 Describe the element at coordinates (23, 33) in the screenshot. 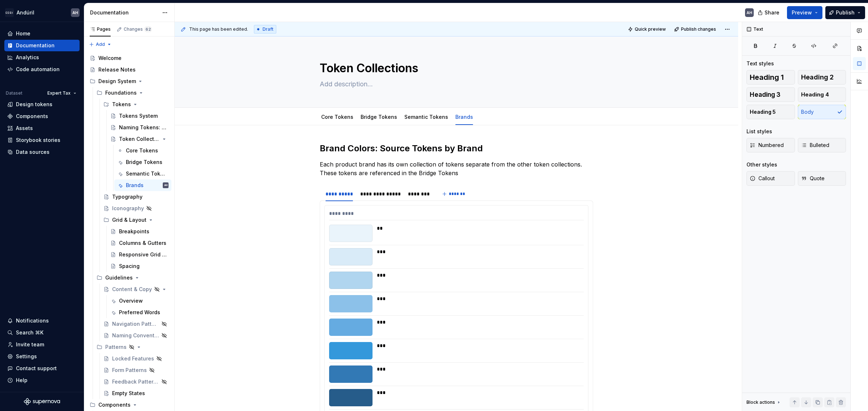

I see `div: Home` at that location.